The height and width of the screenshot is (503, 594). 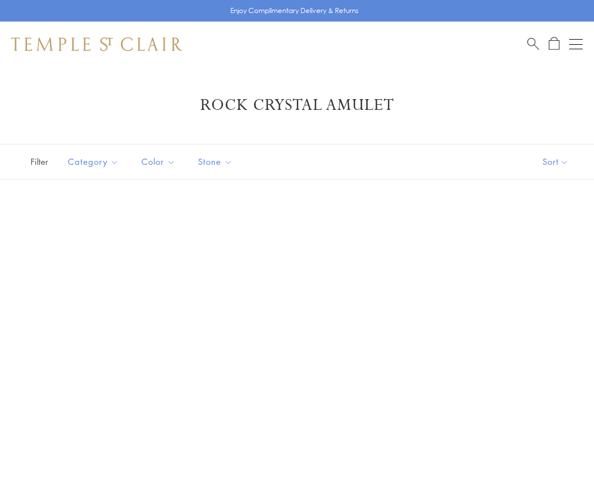 What do you see at coordinates (97, 44) in the screenshot?
I see `img: Temple St. Clair` at bounding box center [97, 44].